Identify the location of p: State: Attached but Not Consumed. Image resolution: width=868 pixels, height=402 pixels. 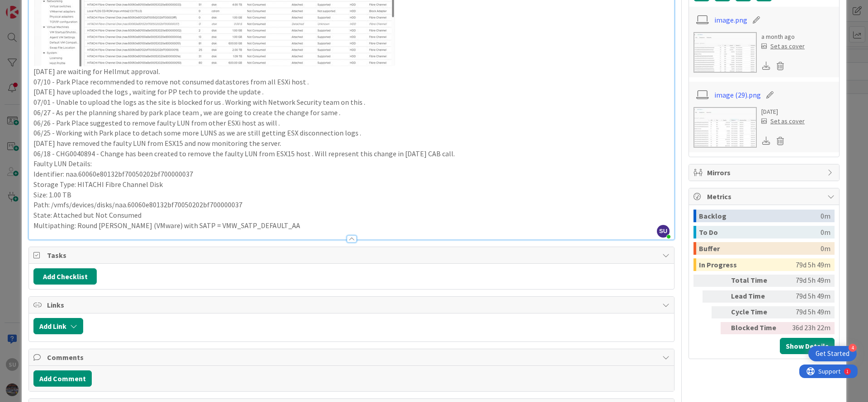
(351, 215).